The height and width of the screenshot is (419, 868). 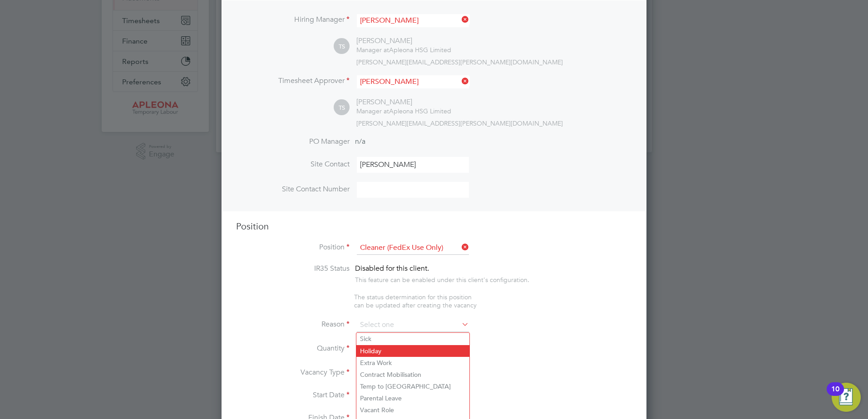 I want to click on label: Quantity, so click(x=293, y=349).